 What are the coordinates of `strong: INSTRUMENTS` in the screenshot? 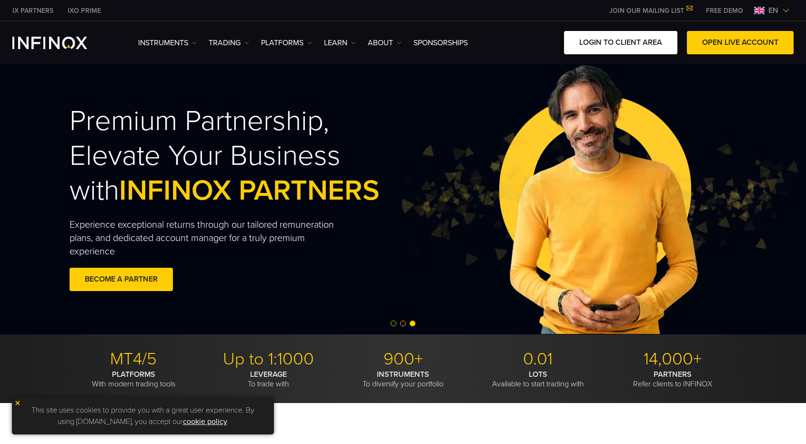 It's located at (403, 374).